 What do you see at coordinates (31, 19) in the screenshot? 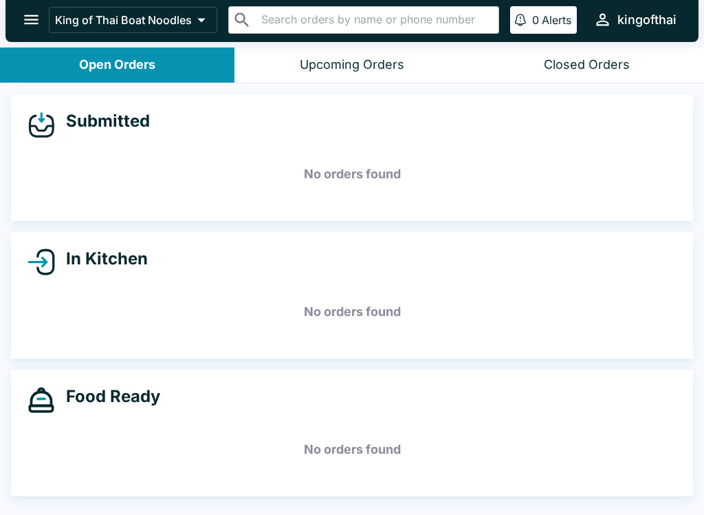
I see `button: open drawer` at bounding box center [31, 19].